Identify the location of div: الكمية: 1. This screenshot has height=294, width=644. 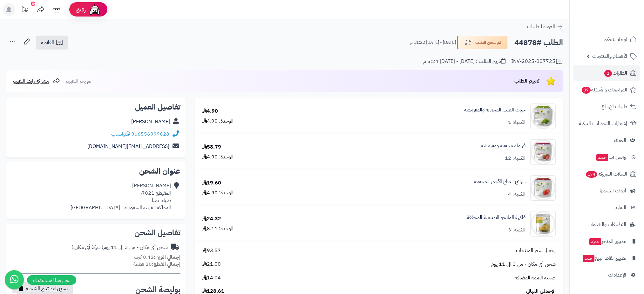
(517, 122).